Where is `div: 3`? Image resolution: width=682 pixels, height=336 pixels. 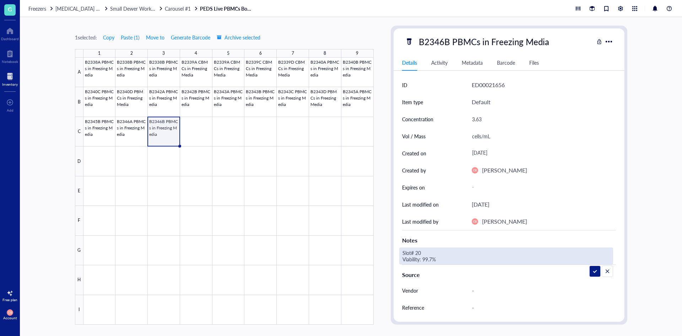
div: 3 is located at coordinates (163, 53).